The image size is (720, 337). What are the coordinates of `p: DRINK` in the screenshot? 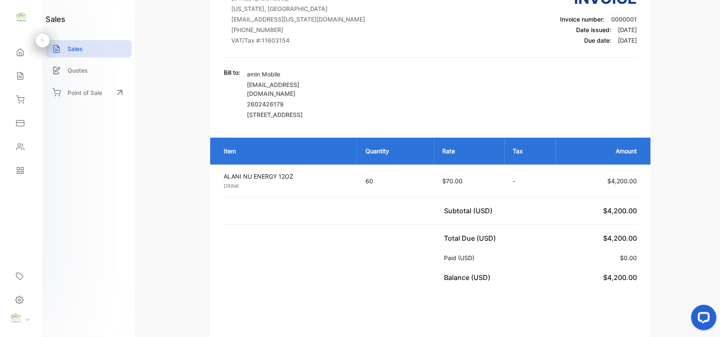 It's located at (287, 186).